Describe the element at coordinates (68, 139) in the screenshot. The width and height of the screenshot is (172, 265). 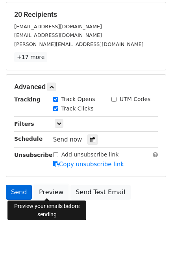
I see `span: Send now` at that location.